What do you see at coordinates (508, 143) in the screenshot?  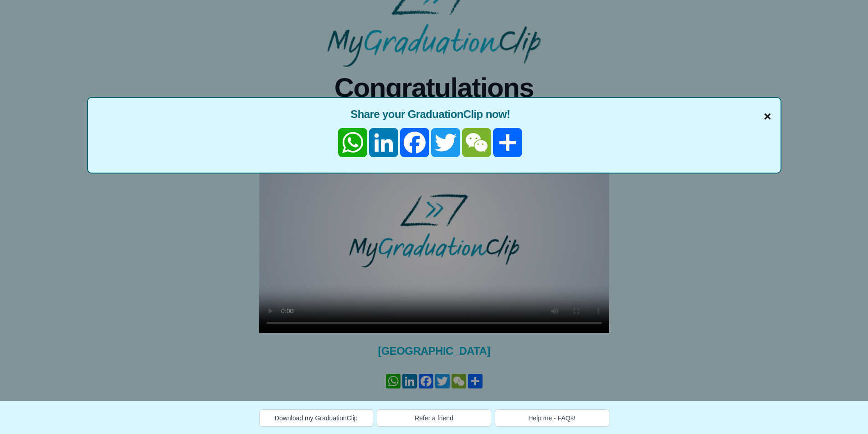 I see `a: Share` at bounding box center [508, 143].